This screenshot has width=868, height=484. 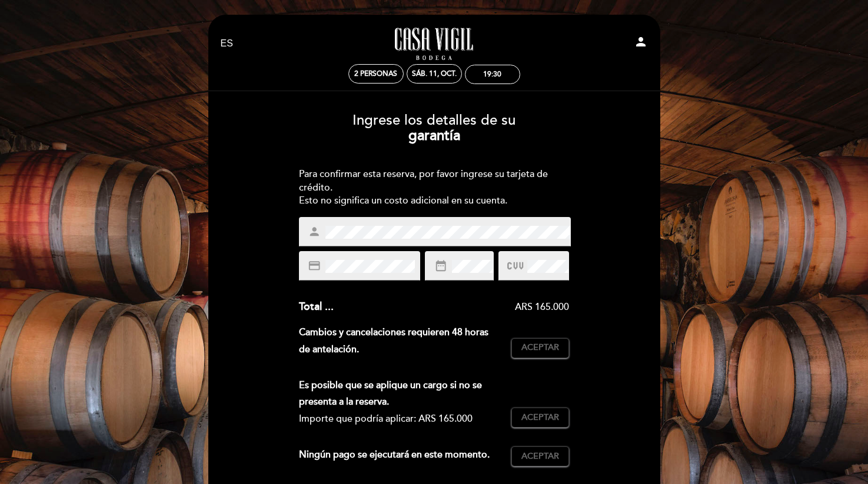 I want to click on div: ARS 165.000, so click(x=452, y=307).